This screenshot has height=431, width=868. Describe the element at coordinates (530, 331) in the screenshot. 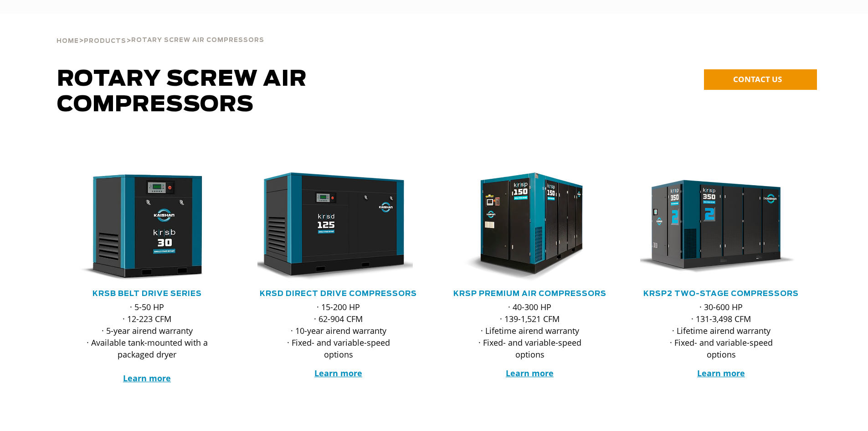

I see `p: · 40-300 HP · 139-1,521 CFM · Lifetime airend warranty · Fixed- and variable-speed options` at that location.